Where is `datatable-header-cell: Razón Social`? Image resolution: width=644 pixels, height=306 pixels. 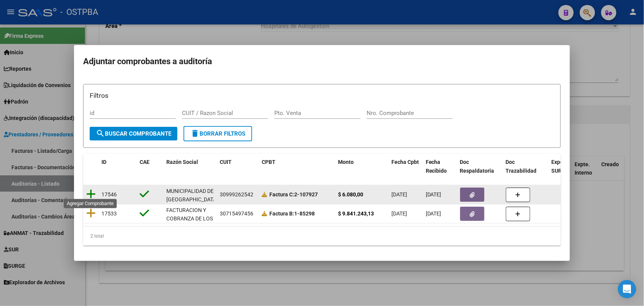
datatable-header-cell: Razón Social is located at coordinates (190, 166).